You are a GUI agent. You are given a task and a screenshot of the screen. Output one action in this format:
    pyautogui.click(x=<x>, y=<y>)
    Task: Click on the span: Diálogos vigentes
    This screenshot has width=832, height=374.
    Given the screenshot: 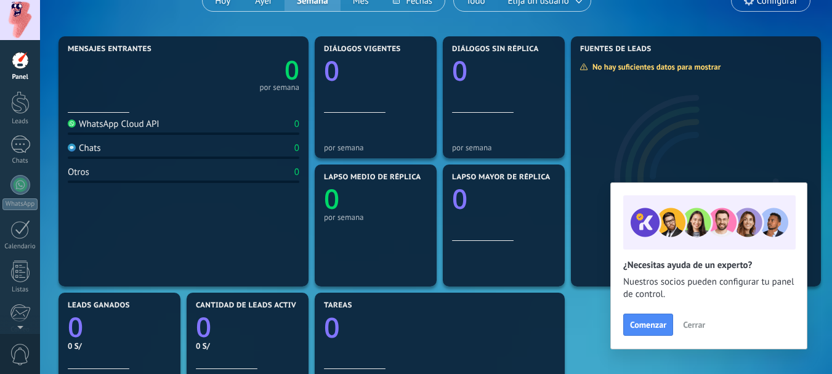 What is the action you would take?
    pyautogui.click(x=362, y=49)
    